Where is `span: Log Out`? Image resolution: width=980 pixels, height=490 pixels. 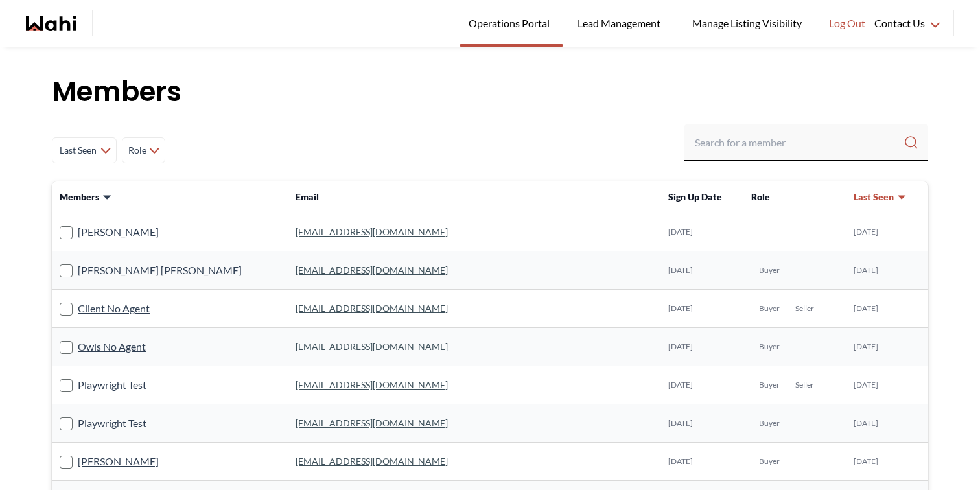 span: Log Out is located at coordinates (848, 23).